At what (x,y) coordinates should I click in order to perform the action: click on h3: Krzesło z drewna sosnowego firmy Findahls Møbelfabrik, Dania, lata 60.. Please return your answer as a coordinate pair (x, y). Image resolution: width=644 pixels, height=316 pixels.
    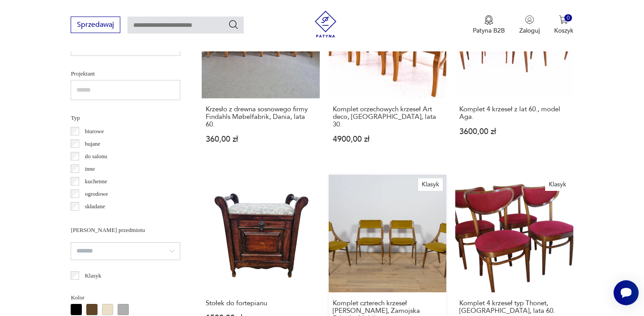
    Looking at the image, I should click on (260, 117).